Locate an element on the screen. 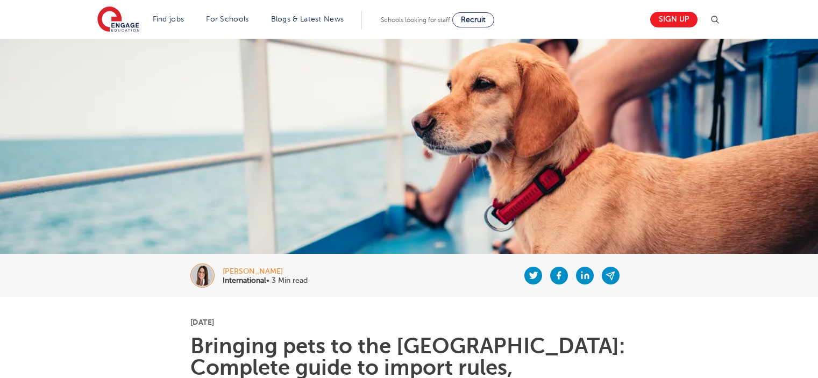  a: Sign up is located at coordinates (674, 19).